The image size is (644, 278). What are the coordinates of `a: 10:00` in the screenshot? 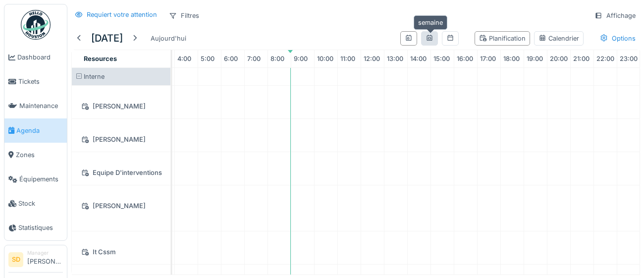 It's located at (325, 59).